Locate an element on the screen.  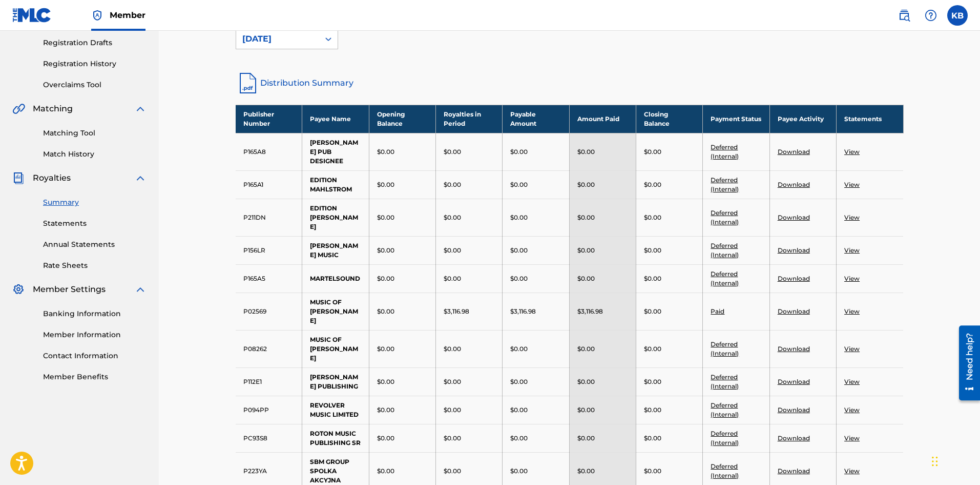
div: Przeciągnij is located at coordinates (936, 462).